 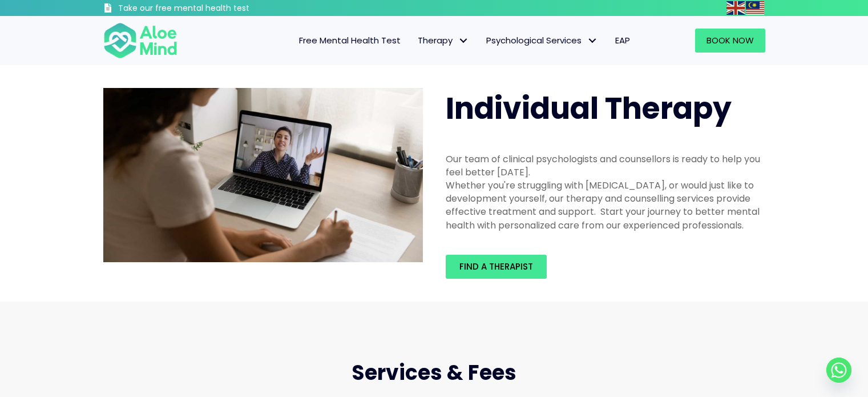 I want to click on span: Book Now, so click(x=730, y=40).